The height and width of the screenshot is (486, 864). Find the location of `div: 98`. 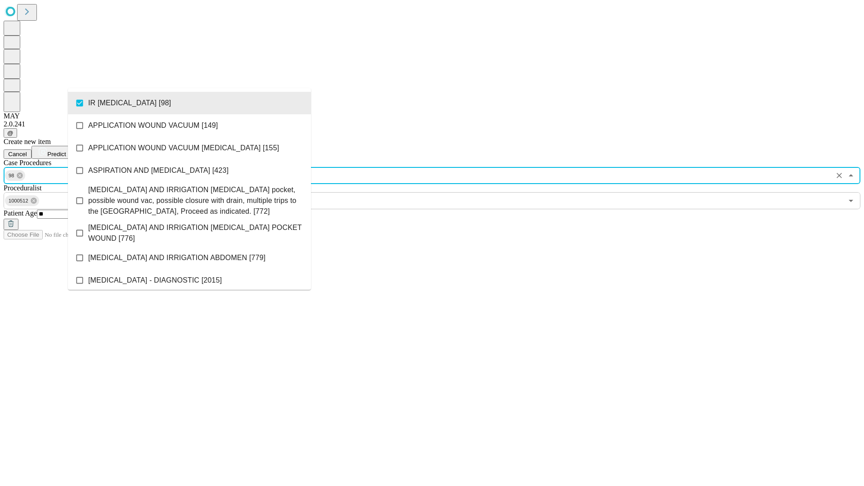

div: 98 is located at coordinates (15, 176).